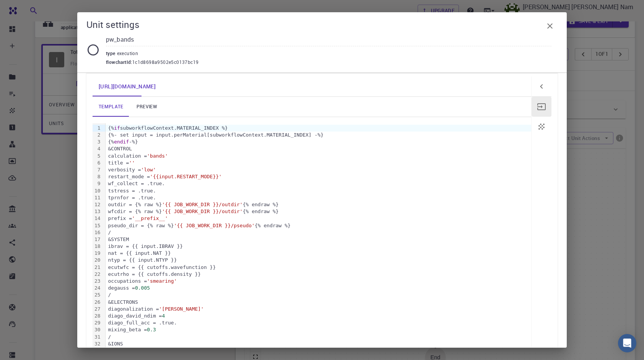  I want to click on div: 16, so click(97, 233).